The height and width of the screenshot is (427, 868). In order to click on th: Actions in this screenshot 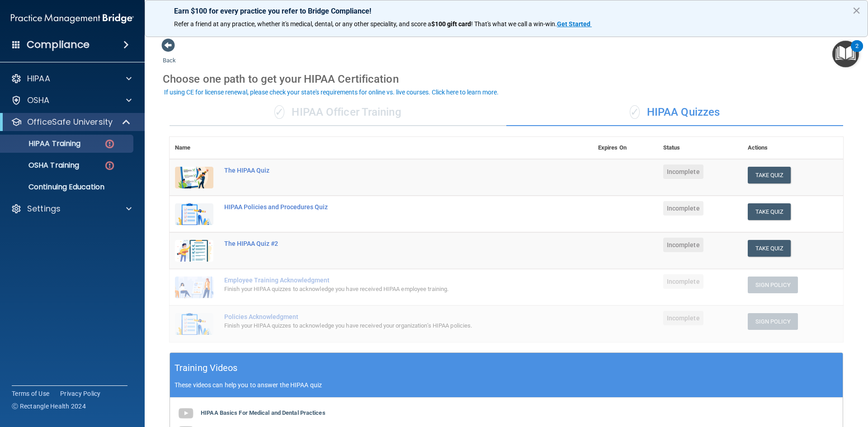, I will do `click(792, 148)`.